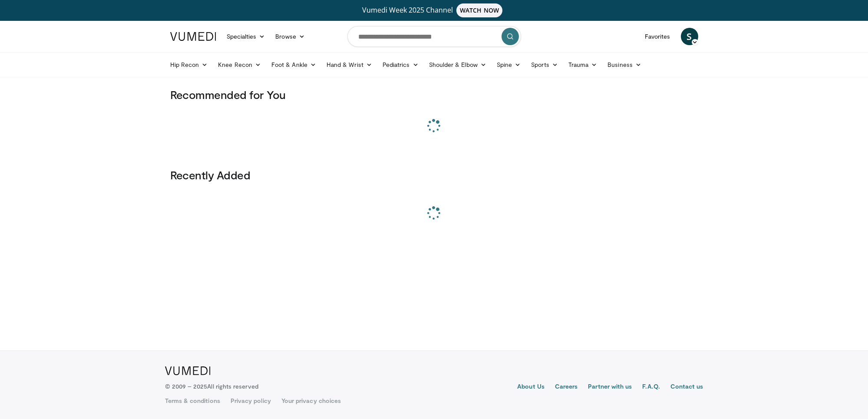  Describe the element at coordinates (687, 388) in the screenshot. I see `a: Contact us` at that location.